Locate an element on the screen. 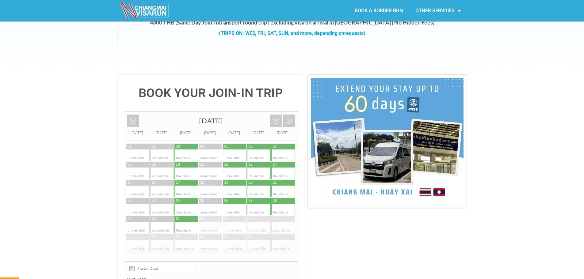  div: 25 is located at coordinates (202, 201).